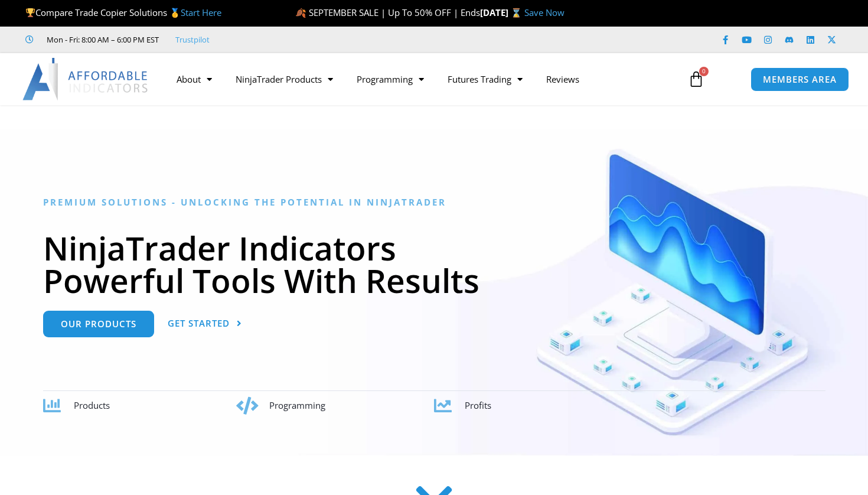 This screenshot has width=868, height=495. I want to click on a: Save Now, so click(545, 12).